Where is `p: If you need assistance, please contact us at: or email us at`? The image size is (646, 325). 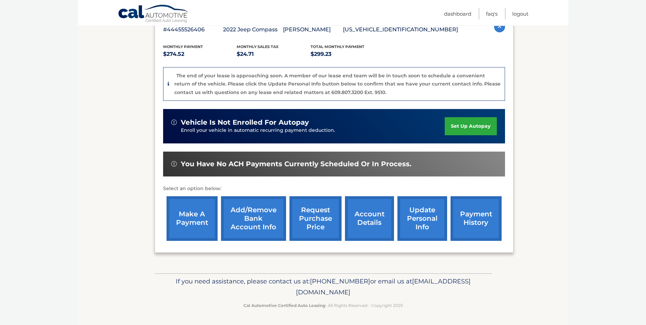 p: If you need assistance, please contact us at: or email us at is located at coordinates (323, 287).